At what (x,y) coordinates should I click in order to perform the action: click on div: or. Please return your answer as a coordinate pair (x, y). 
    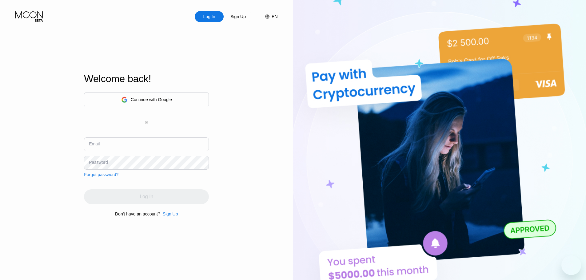
    Looking at the image, I should click on (146, 122).